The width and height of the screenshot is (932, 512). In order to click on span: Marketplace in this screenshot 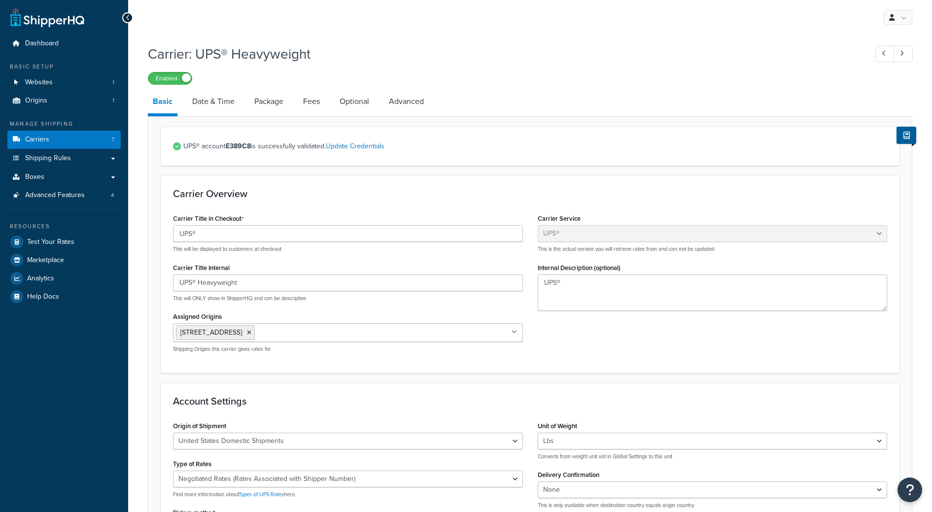, I will do `click(45, 260)`.